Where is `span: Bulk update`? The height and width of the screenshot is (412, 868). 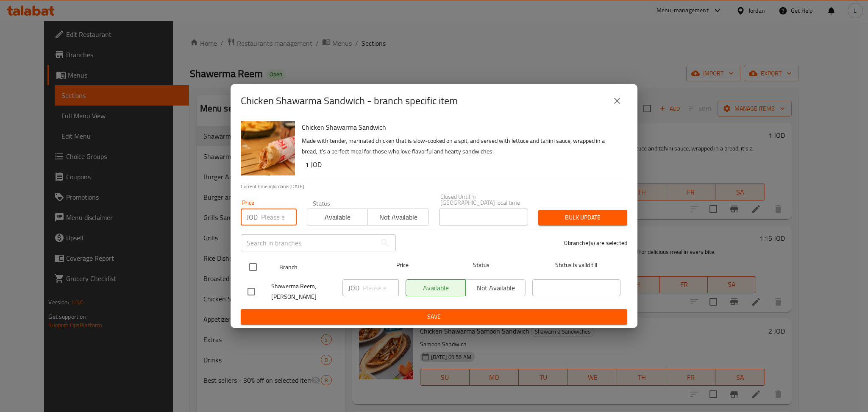
span: Bulk update is located at coordinates (583, 217).